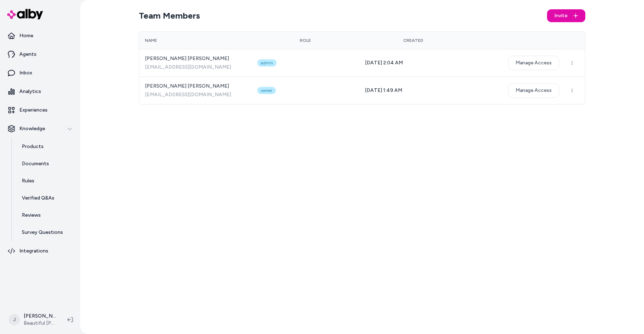 Image resolution: width=644 pixels, height=334 pixels. I want to click on p: Verified Q&As, so click(38, 199).